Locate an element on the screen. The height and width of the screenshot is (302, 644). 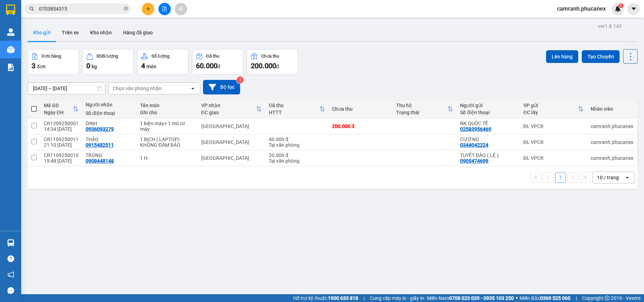
div: CR1209250001 is located at coordinates (61, 123).